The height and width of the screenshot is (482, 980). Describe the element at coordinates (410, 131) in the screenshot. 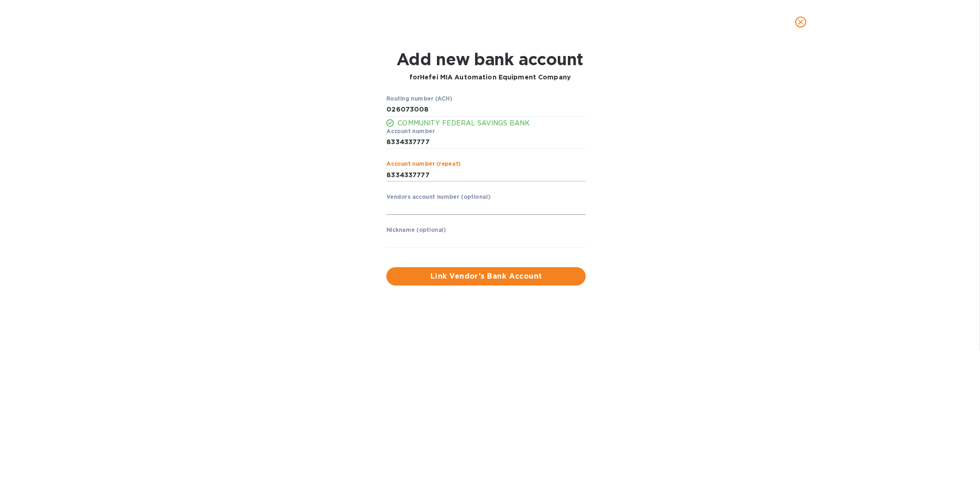

I see `label: Account number` at that location.